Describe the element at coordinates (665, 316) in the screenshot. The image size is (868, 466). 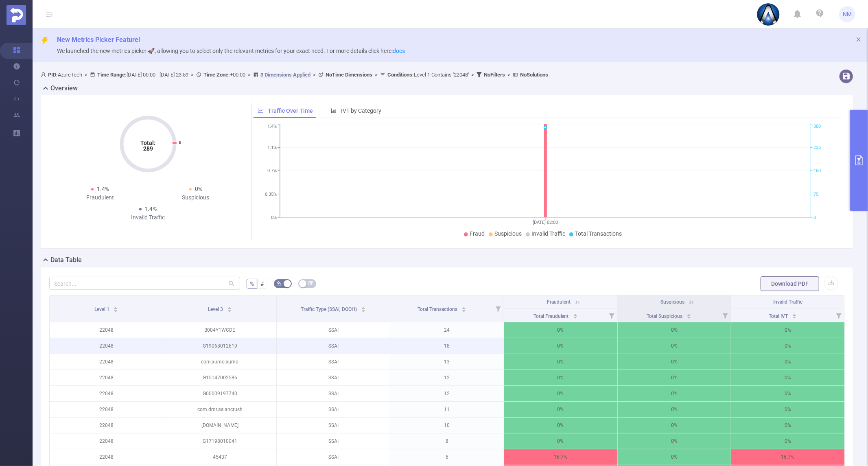
I see `span: Total Suspicious` at that location.